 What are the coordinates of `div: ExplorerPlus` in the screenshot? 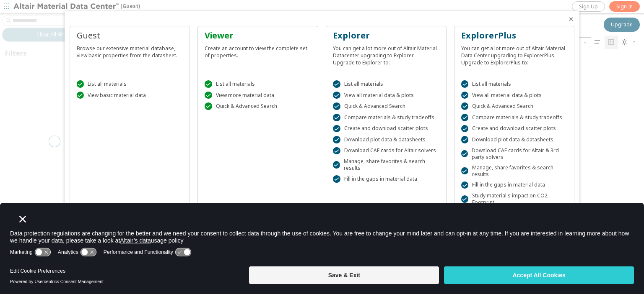 It's located at (514, 36).